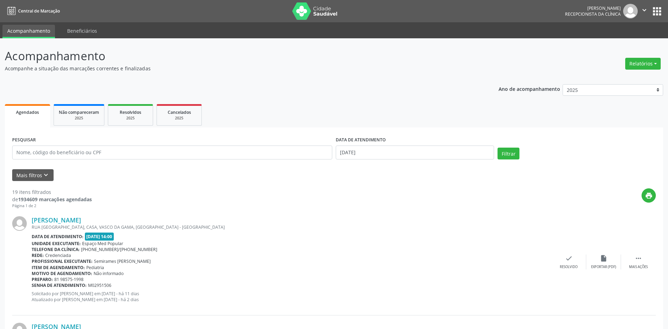 This screenshot has width=668, height=329. I want to click on span: Credenciada, so click(58, 255).